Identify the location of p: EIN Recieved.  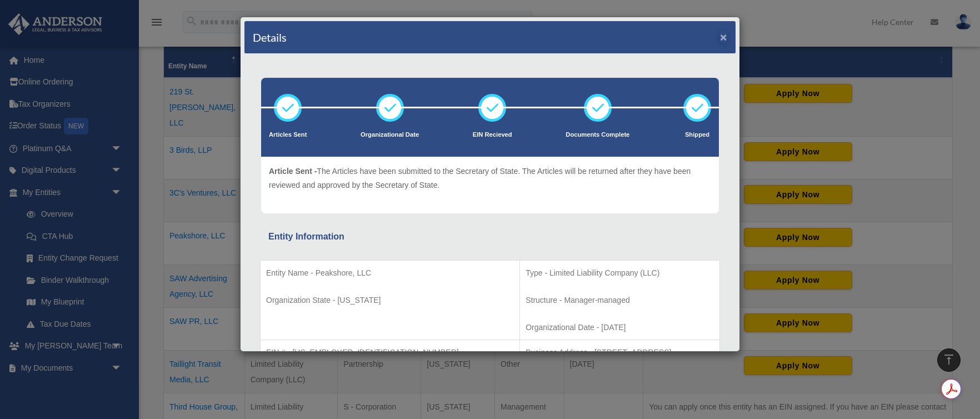
(492, 135).